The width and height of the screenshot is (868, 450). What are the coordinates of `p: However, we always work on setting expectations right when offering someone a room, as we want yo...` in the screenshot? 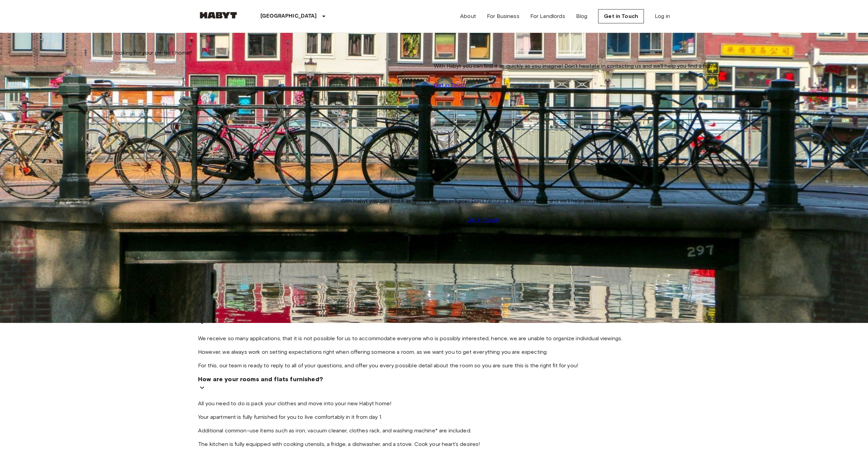 It's located at (434, 352).